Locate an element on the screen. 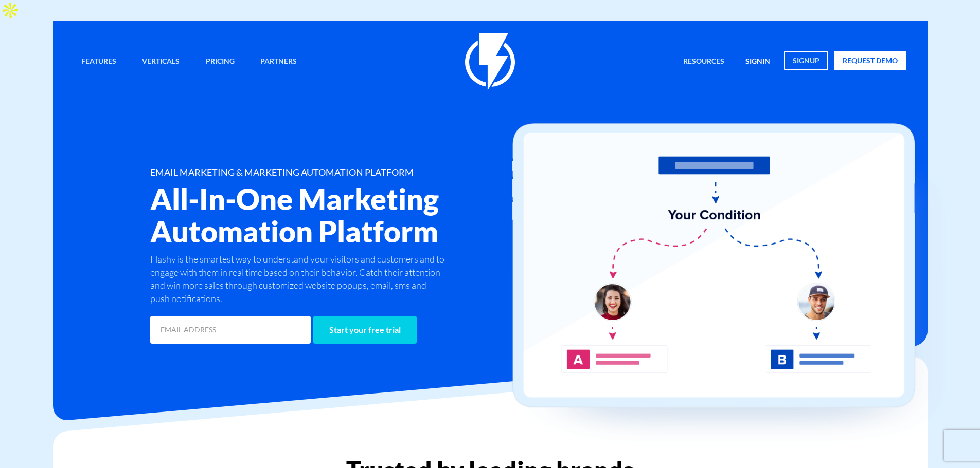 The height and width of the screenshot is (468, 980). h2: All-In-One Marketing Automation Platform is located at coordinates (351, 216).